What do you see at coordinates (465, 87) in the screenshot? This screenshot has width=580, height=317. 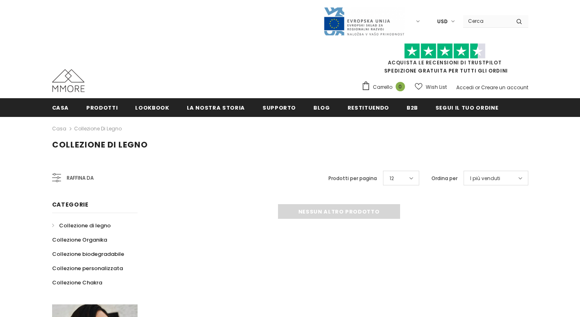 I see `a: Accedi` at bounding box center [465, 87].